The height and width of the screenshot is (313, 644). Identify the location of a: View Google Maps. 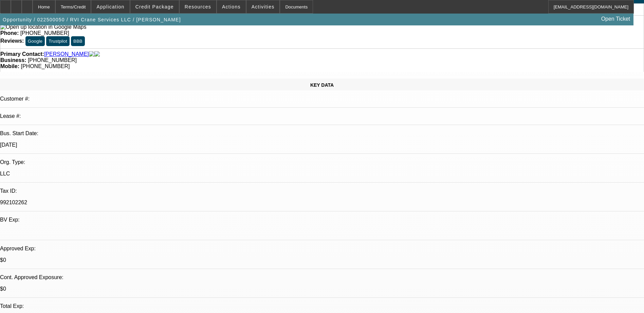
(43, 27).